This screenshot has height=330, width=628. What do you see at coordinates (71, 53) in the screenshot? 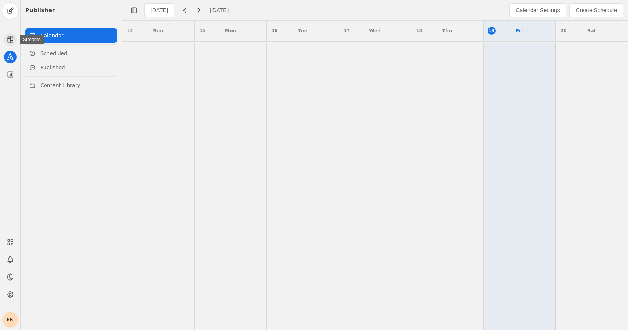
I see `a: Scheduled` at bounding box center [71, 53].